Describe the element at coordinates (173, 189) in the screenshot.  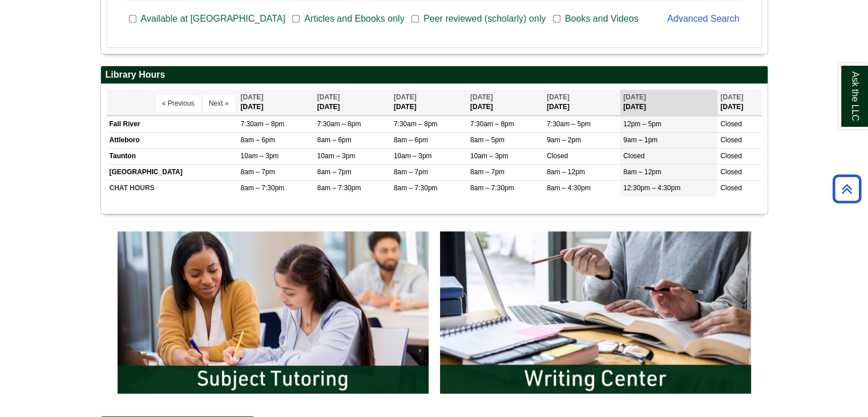
I see `td: CHAT HOURS` at that location.